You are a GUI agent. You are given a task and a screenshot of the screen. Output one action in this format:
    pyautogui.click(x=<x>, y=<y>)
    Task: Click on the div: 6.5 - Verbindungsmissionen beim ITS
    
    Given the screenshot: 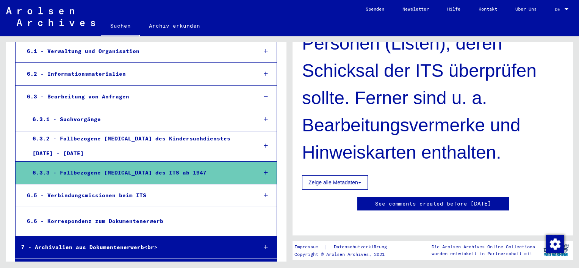 What is the action you would take?
    pyautogui.click(x=136, y=195)
    